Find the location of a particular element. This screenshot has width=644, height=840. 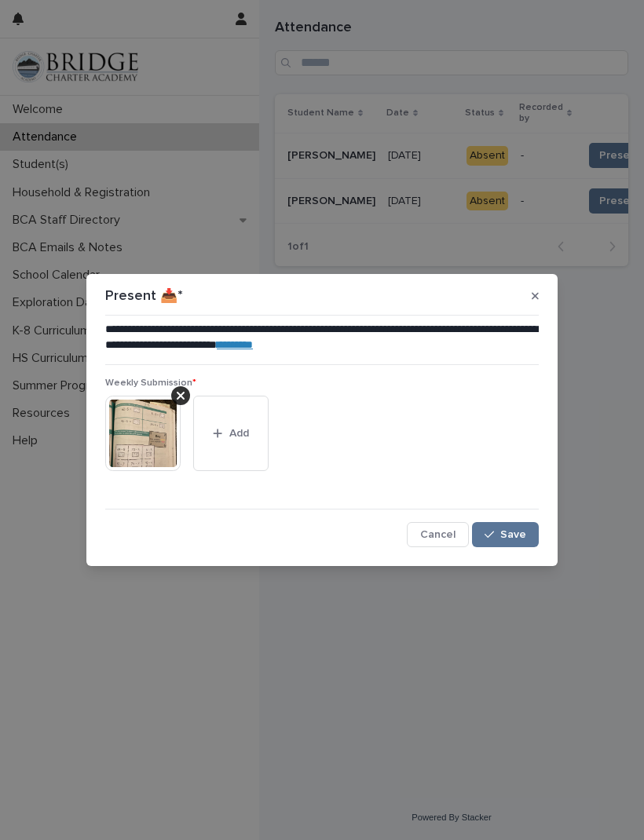

button: Add is located at coordinates (231, 433).